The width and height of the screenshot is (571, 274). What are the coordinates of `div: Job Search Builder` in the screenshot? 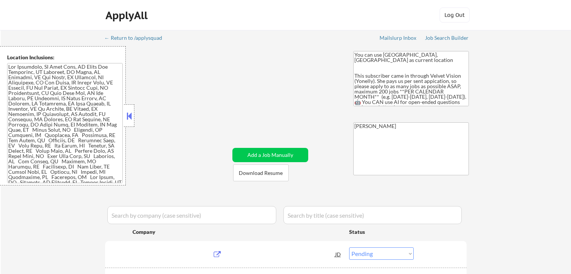 It's located at (447, 38).